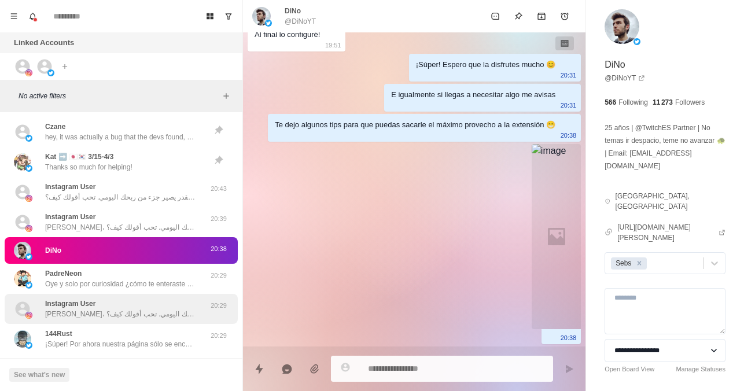 Image resolution: width=744 pixels, height=391 pixels. Describe the element at coordinates (228, 16) in the screenshot. I see `button: Show unread conversations` at that location.